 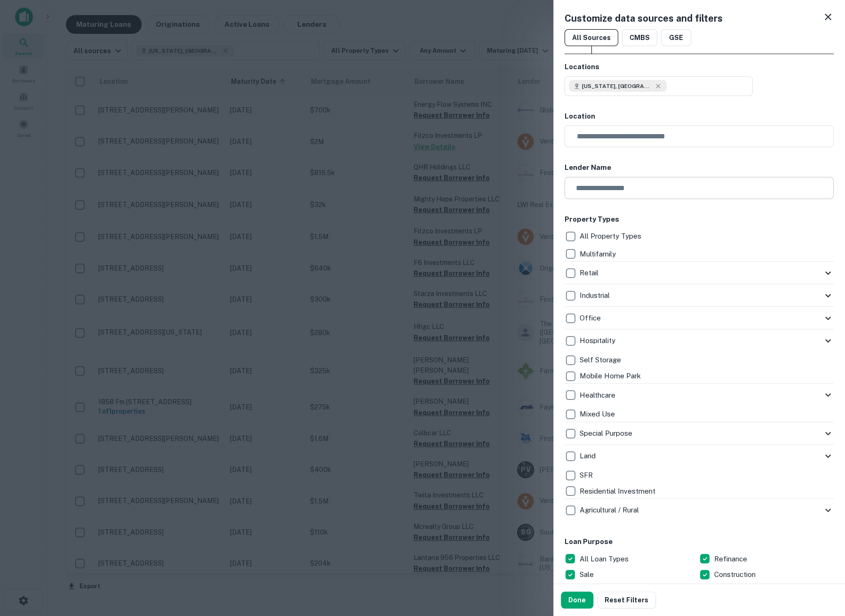 I want to click on p: All Loan Types, so click(x=605, y=559).